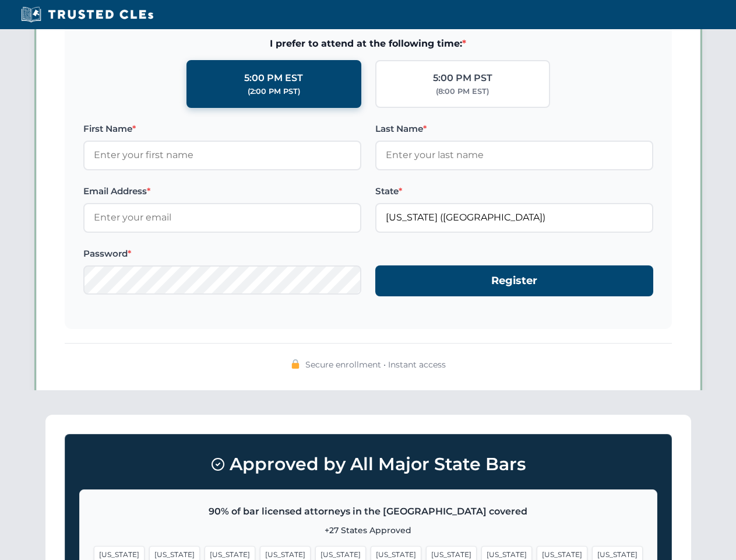  I want to click on span: Secure enrollment • Instant access, so click(376, 365).